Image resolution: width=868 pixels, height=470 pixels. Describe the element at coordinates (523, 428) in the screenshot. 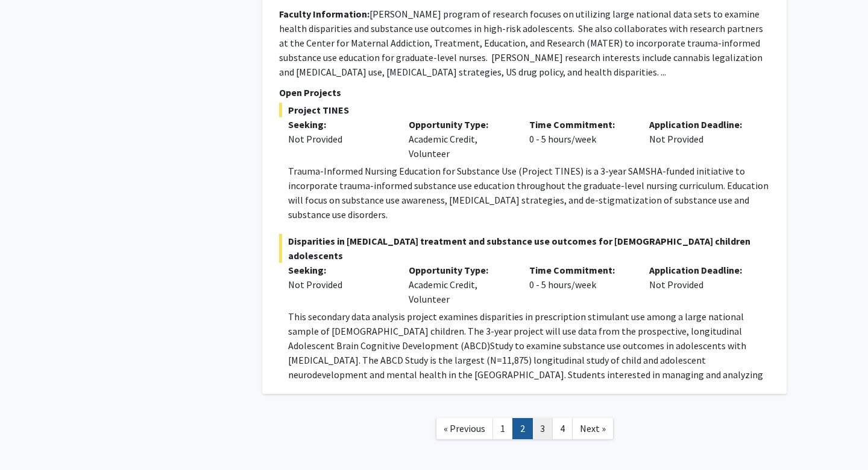

I see `a: 2` at that location.